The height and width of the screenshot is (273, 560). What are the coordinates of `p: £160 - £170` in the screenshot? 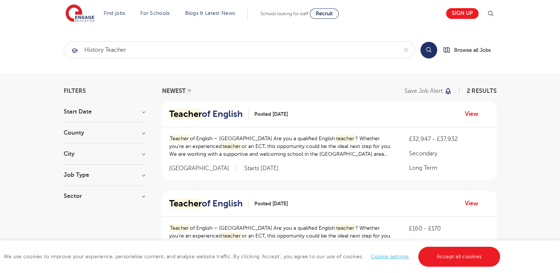 It's located at (449, 229).